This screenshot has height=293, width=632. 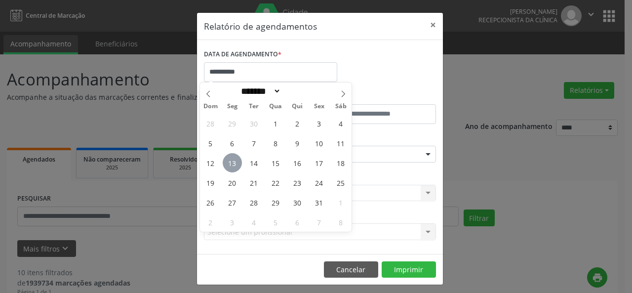 I want to click on button: Imprimir, so click(x=409, y=270).